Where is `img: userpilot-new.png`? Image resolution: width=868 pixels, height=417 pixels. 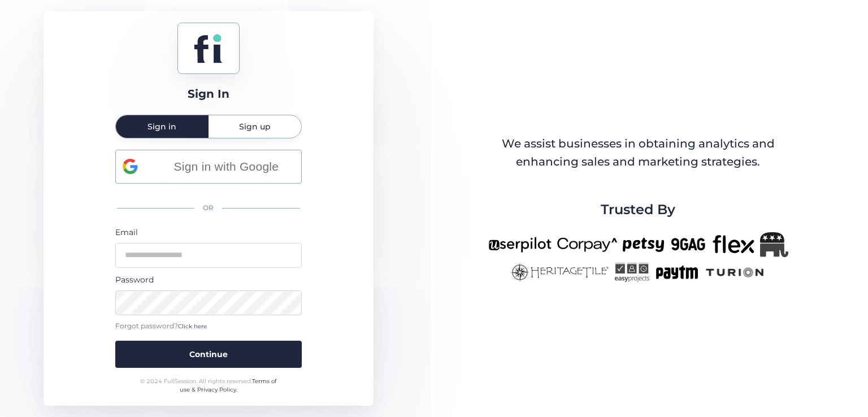
img: userpilot-new.png is located at coordinates (520, 245).